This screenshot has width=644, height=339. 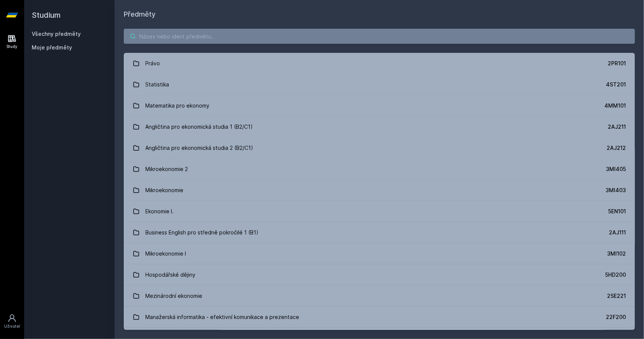 What do you see at coordinates (379, 148) in the screenshot?
I see `a: Angličtina pro ekonomická studia 2 (B2/C1) 2AJ212` at bounding box center [379, 148].